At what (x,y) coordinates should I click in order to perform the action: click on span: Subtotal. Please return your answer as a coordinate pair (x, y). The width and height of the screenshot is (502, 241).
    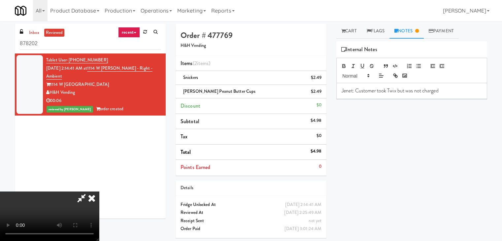
    Looking at the image, I should click on (190, 121).